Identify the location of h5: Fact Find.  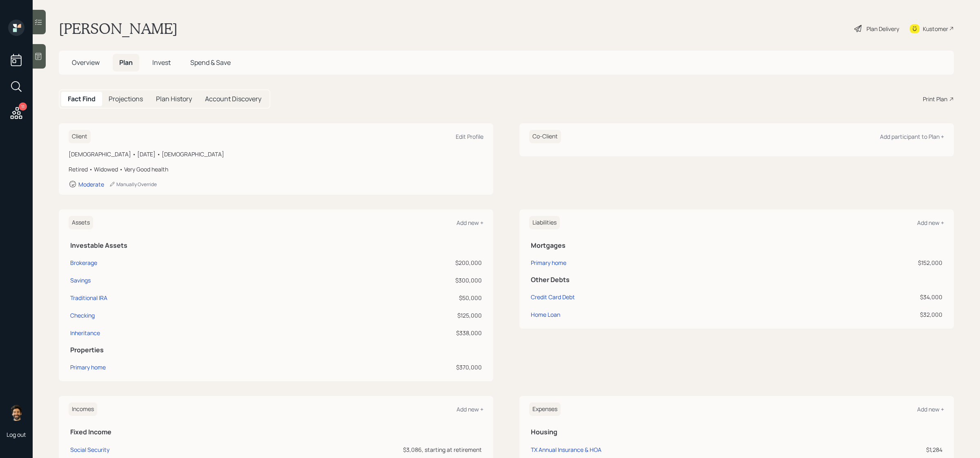
(81, 99).